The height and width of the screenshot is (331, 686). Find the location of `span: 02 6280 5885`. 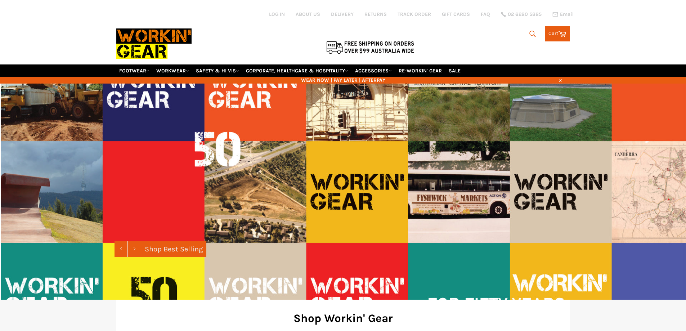

span: 02 6280 5885 is located at coordinates (524, 14).